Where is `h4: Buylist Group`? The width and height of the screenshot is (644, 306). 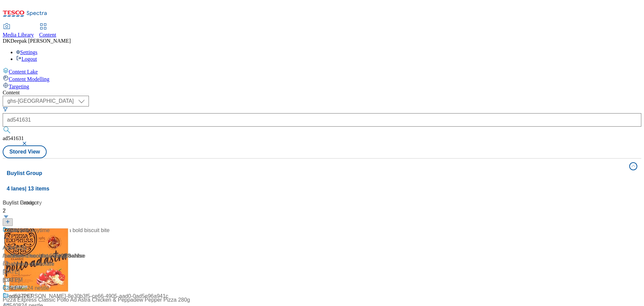
h4: Buylist Group is located at coordinates (316, 173).